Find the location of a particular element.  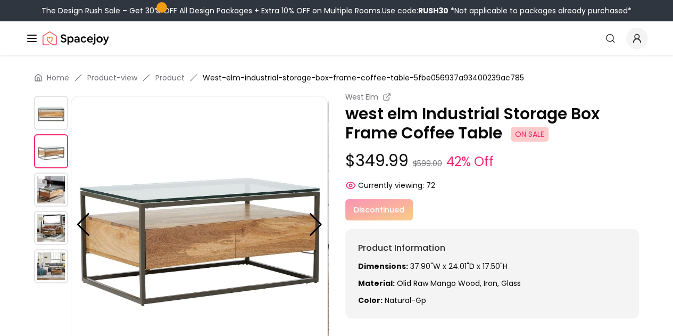

span: olid raw mango wood, Iron, glass is located at coordinates (458, 283).